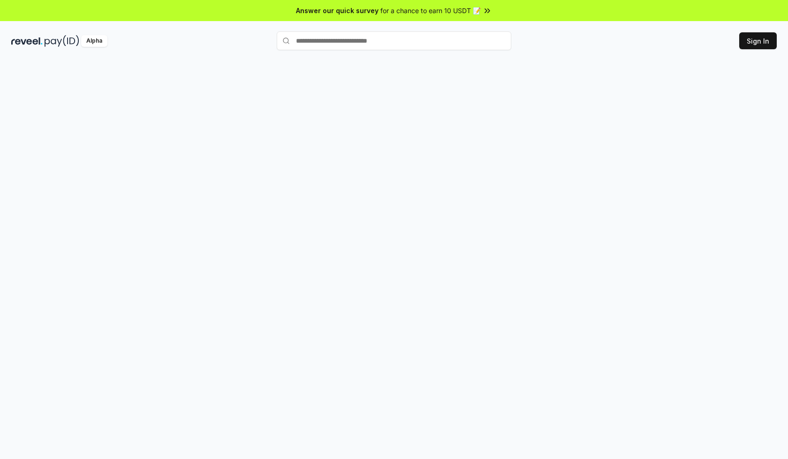 The height and width of the screenshot is (459, 788). Describe the element at coordinates (62, 41) in the screenshot. I see `img: pay_id` at that location.